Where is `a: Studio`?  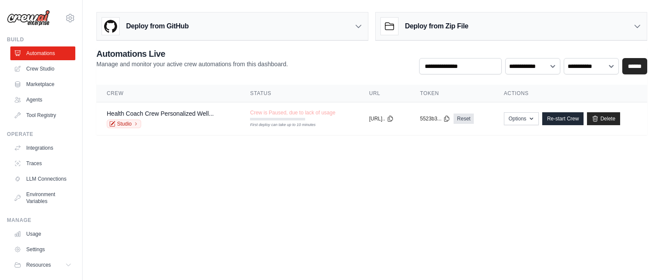
a: Studio is located at coordinates (124, 124).